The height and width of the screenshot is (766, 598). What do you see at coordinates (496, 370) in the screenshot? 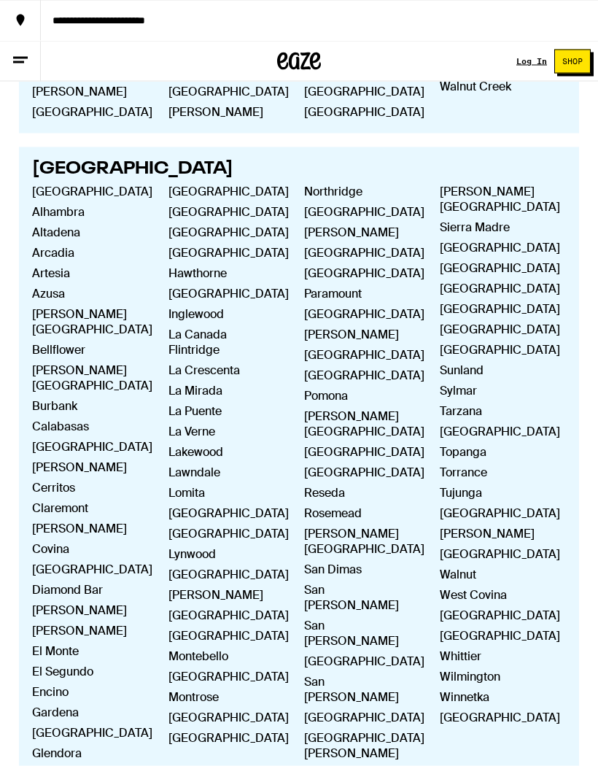
I see `a: Sunland` at bounding box center [496, 370].